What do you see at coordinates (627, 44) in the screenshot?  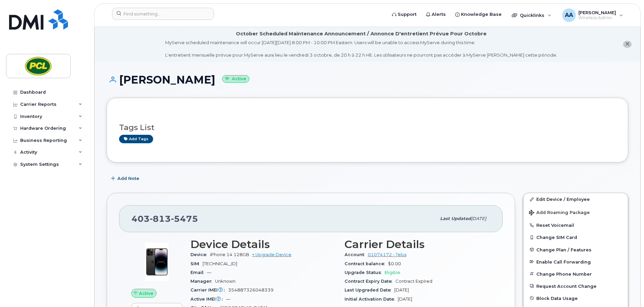 I see `button: close notification` at bounding box center [627, 44].